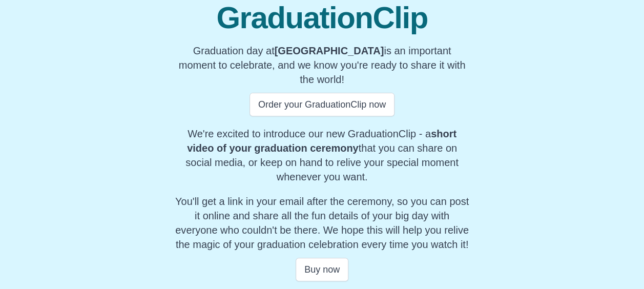 This screenshot has width=644, height=289. What do you see at coordinates (322, 155) in the screenshot?
I see `p: We're excited to introduce our new GraduationClip - a that you can share on social media, or keep...` at bounding box center [322, 155].